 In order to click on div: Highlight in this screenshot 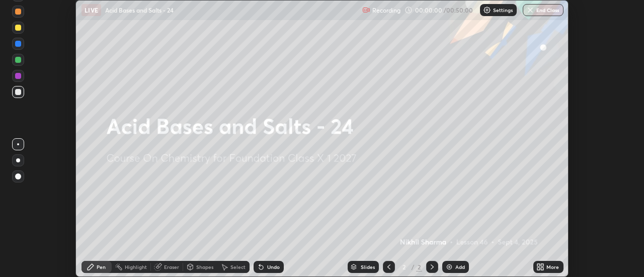, I will do `click(136, 267)`.